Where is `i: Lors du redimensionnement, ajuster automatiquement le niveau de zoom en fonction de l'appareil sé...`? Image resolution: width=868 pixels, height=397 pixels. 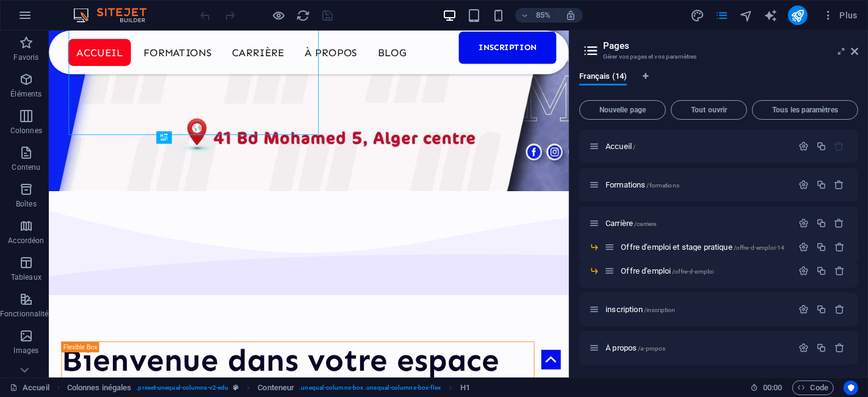
i: Lors du redimensionnement, ajuster automatiquement le niveau de zoom en fonction de l'appareil sé... is located at coordinates (571, 15).